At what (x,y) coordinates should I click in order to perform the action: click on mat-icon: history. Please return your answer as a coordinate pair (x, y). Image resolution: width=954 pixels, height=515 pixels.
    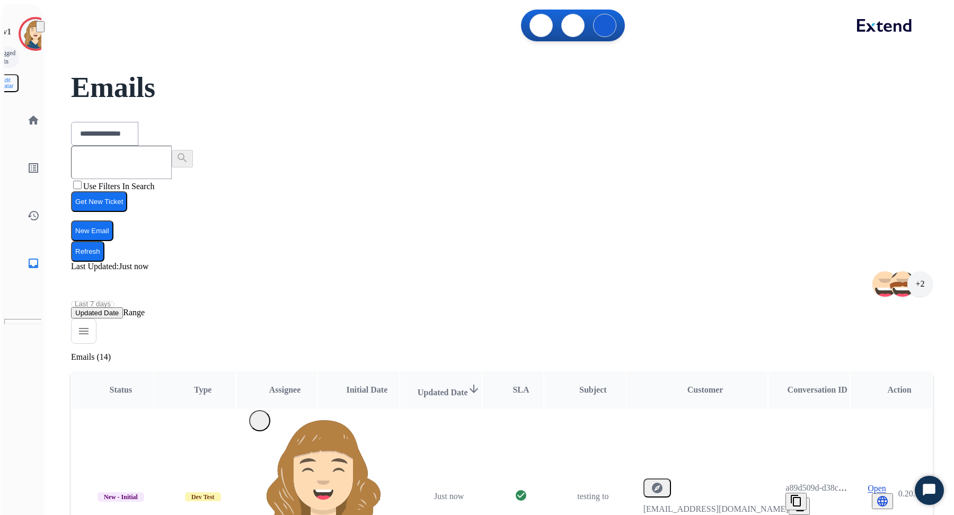
    Looking at the image, I should click on (33, 216).